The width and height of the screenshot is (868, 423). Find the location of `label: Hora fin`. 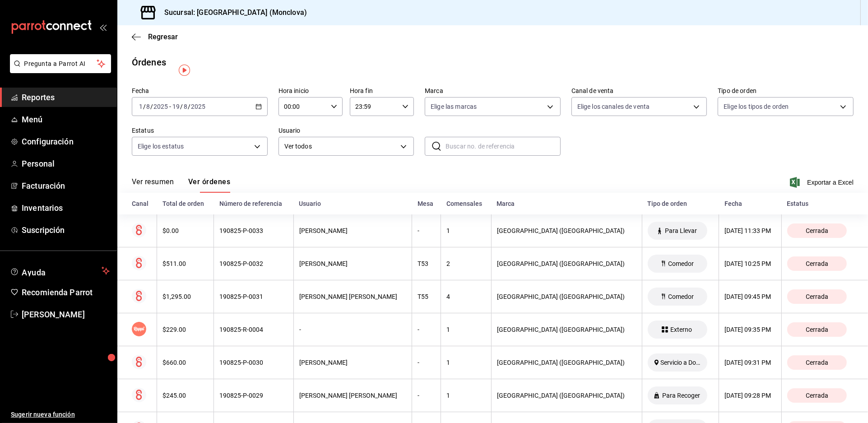

label: Hora fin is located at coordinates (382, 92).